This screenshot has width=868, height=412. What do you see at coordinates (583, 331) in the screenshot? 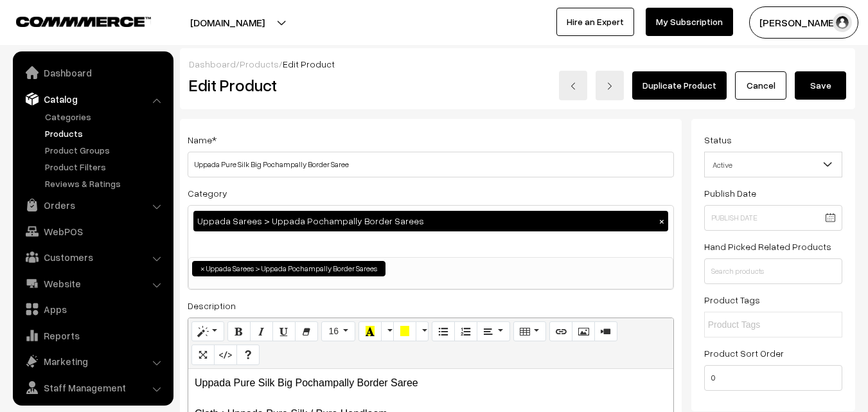
I see `button: Picture` at bounding box center [583, 331].